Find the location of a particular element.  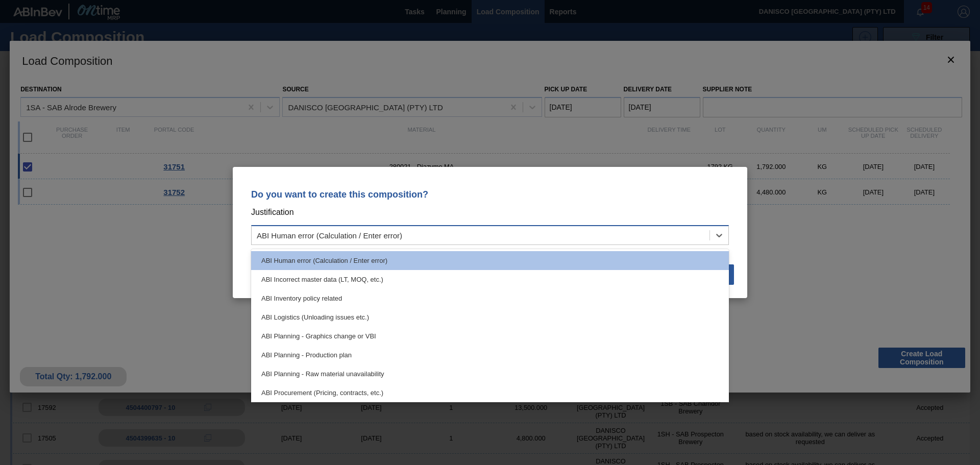

div: ABI Planning - Raw material unavailability is located at coordinates (490, 374).